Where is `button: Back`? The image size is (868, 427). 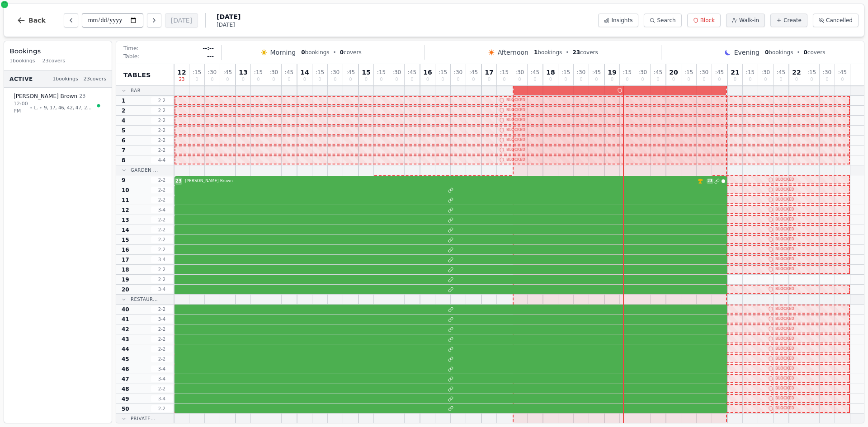
button: Back is located at coordinates (32, 20).